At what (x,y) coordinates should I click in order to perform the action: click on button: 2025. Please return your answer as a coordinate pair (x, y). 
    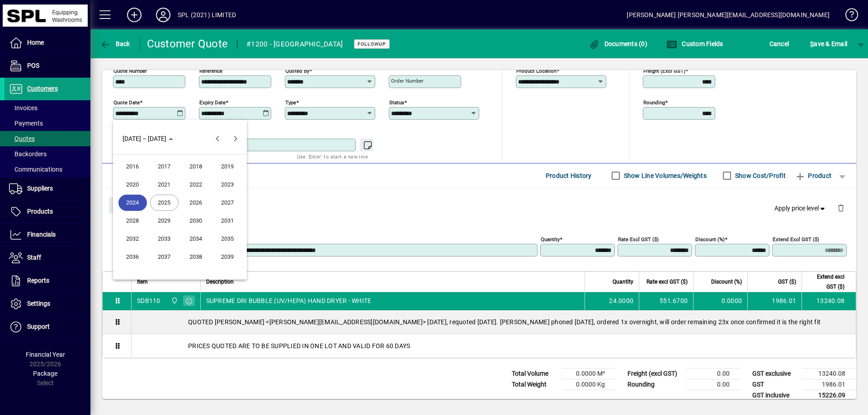
    Looking at the image, I should click on (164, 203).